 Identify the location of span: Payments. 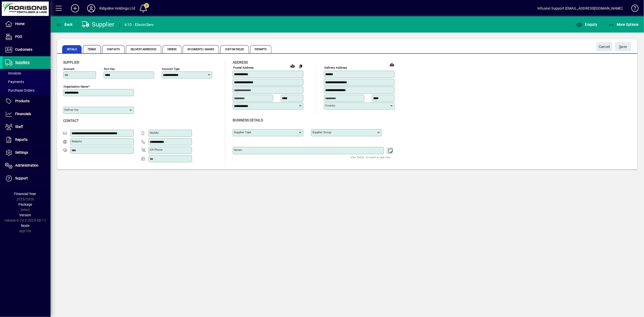
(15, 82).